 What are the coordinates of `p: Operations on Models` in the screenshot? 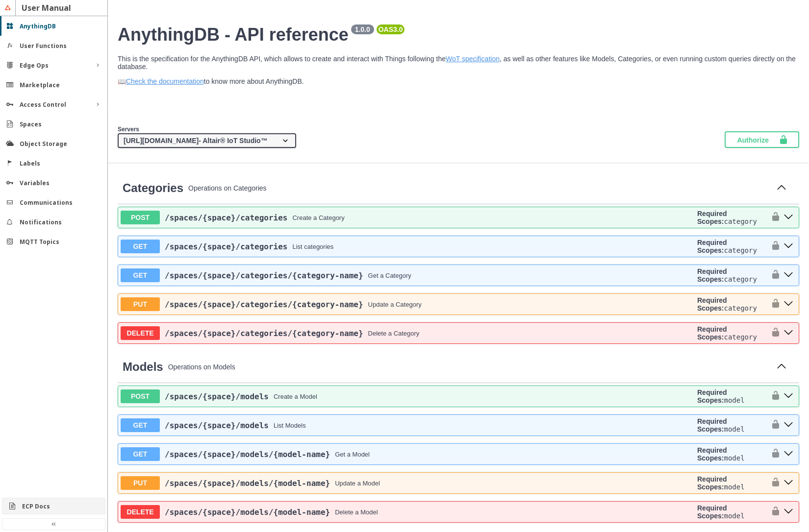 It's located at (468, 367).